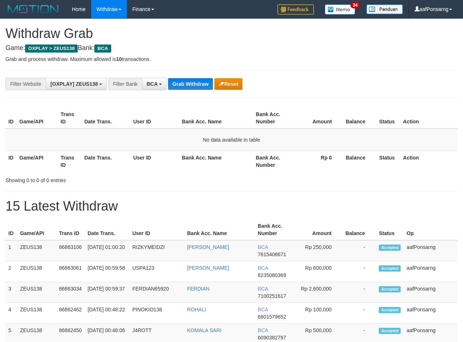 This screenshot has width=463, height=342. Describe the element at coordinates (33, 9) in the screenshot. I see `img: MOTION_logo.png` at that location.